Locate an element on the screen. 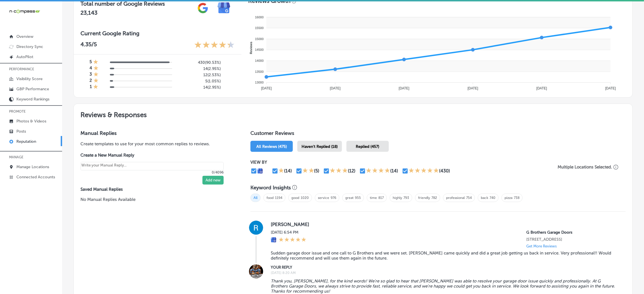  p: 4.35 /5 is located at coordinates (89, 45).